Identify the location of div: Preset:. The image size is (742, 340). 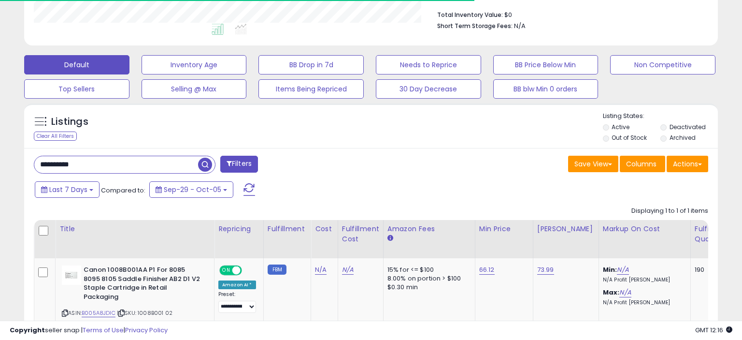
(237, 301).